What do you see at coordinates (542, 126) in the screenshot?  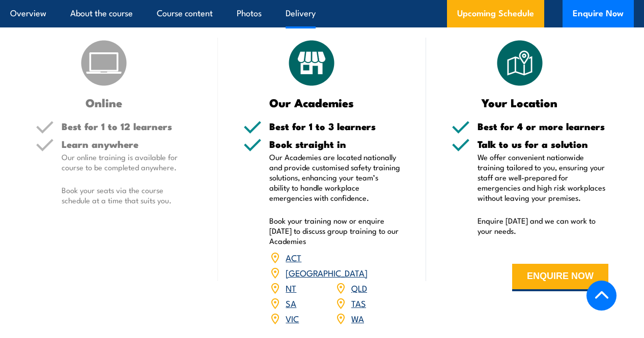 I see `h5: Best for 4 or more learners` at bounding box center [542, 126].